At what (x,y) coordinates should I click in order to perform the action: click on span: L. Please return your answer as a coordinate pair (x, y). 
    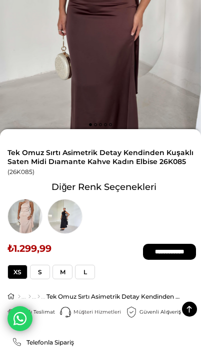
    Looking at the image, I should click on (85, 272).